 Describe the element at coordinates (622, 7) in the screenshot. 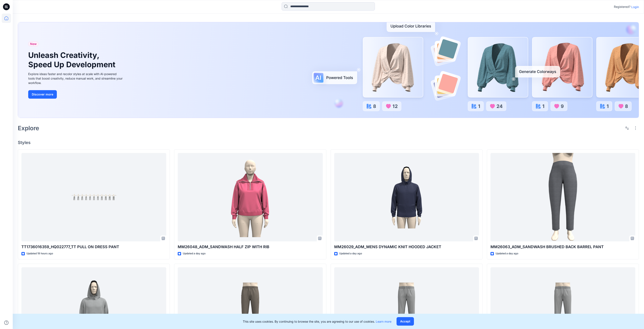

I see `p: Registered?` at that location.